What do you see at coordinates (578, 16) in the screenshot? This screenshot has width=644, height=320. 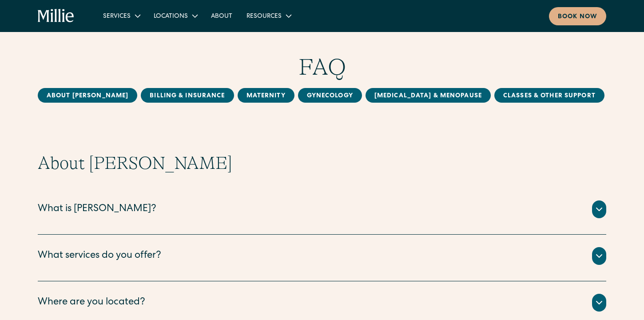 I see `a: Book now` at bounding box center [578, 16].